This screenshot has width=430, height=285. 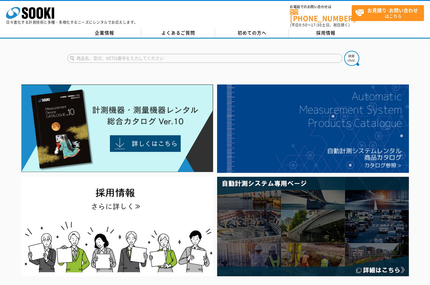 I want to click on a: お見積り･お問い合わせはこちら, so click(x=387, y=13).